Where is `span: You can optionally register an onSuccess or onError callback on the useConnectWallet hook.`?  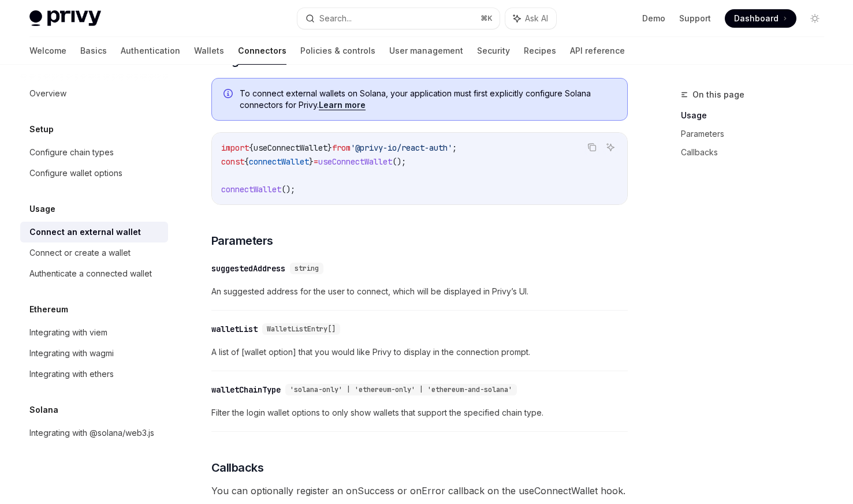 span: You can optionally register an onSuccess or onError callback on the useConnectWallet hook. is located at coordinates (419, 491).